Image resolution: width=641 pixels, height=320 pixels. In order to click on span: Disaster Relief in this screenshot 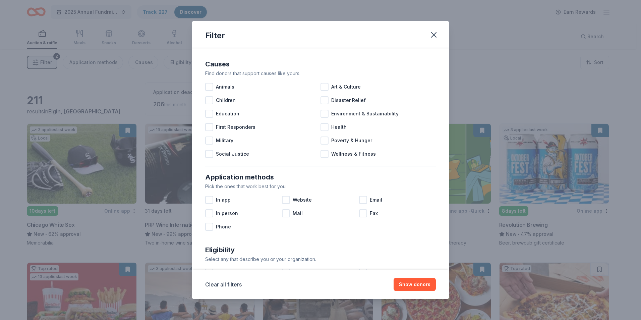, I will do `click(348, 100)`.